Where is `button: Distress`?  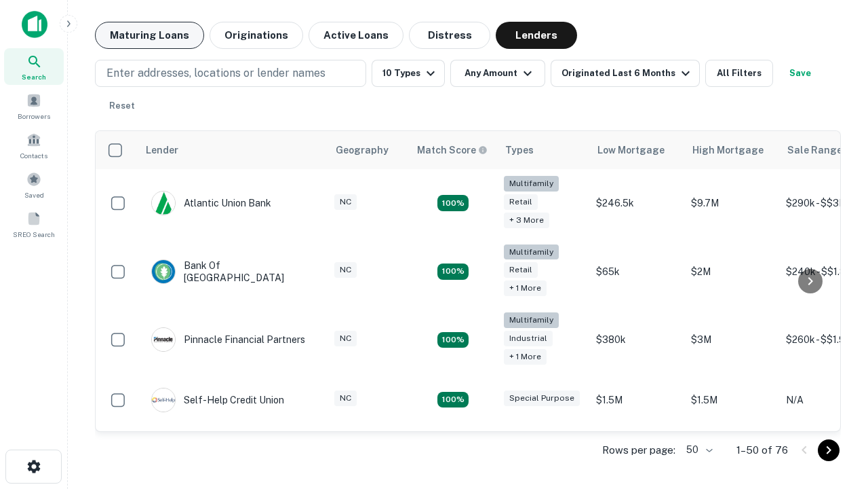
button: Distress is located at coordinates (449, 36).